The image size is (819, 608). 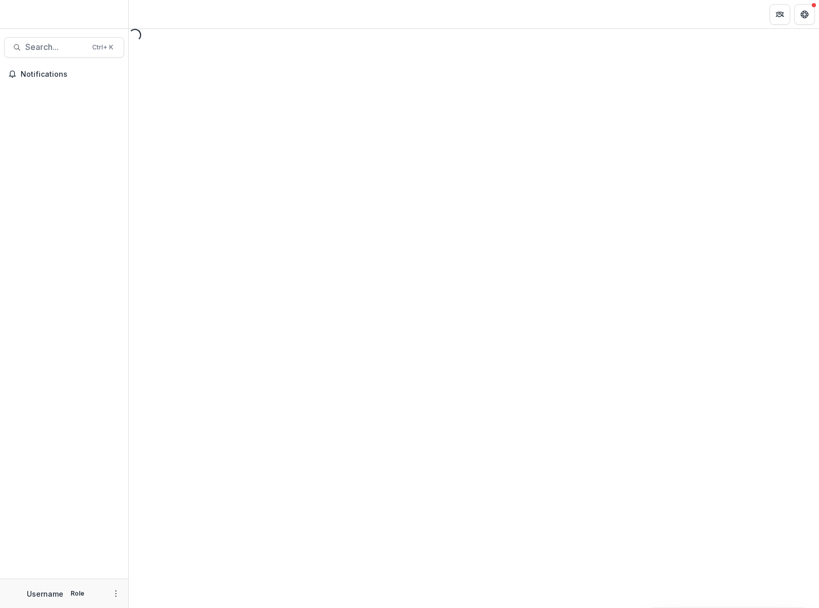 I want to click on button: Partners, so click(x=780, y=14).